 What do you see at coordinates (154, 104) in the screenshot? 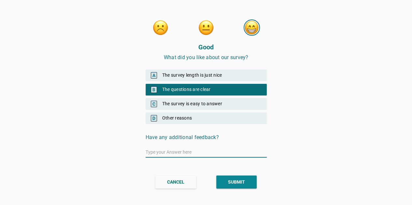
I see `span: C` at bounding box center [154, 104].